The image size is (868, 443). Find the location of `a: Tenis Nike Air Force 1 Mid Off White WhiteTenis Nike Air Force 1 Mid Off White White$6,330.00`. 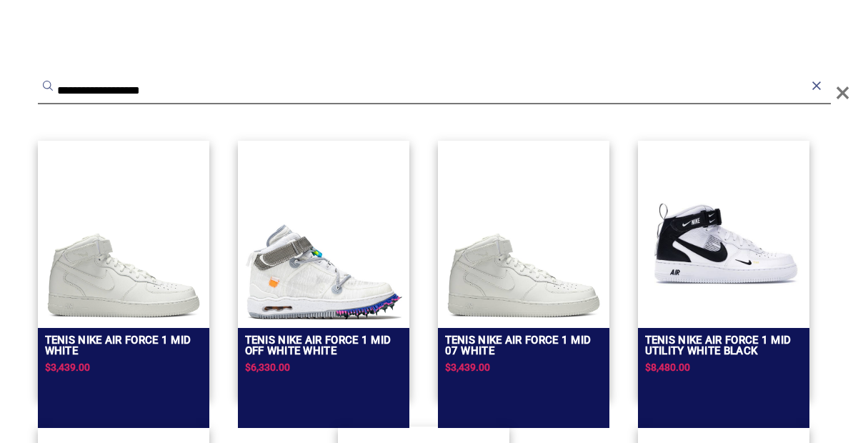

a: Tenis Nike Air Force 1 Mid Off White WhiteTenis Nike Air Force 1 Mid Off White White$6,330.00 is located at coordinates (324, 269).